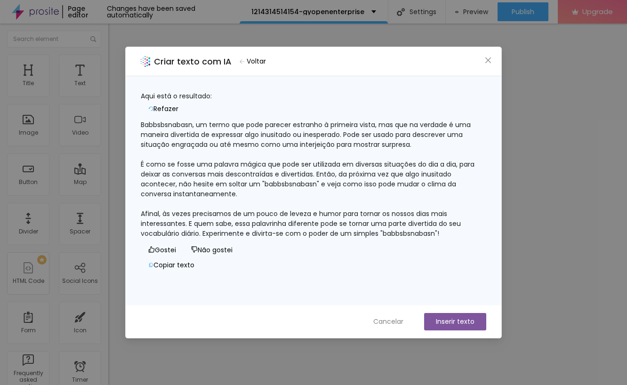 The image size is (627, 385). I want to click on button: Gostei, so click(162, 250).